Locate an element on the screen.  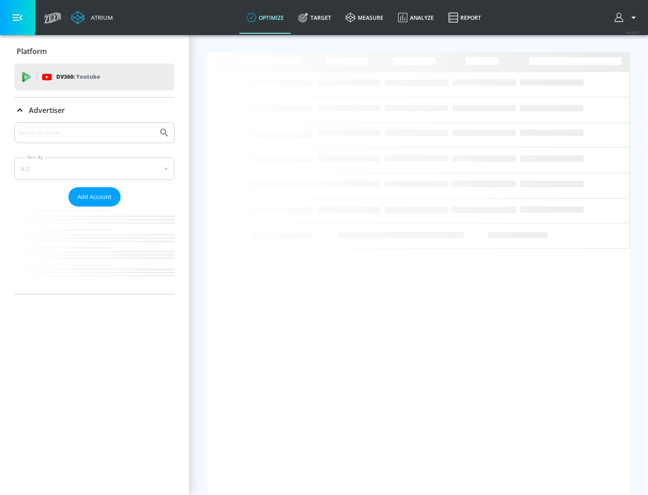
a: measure is located at coordinates (364, 18).